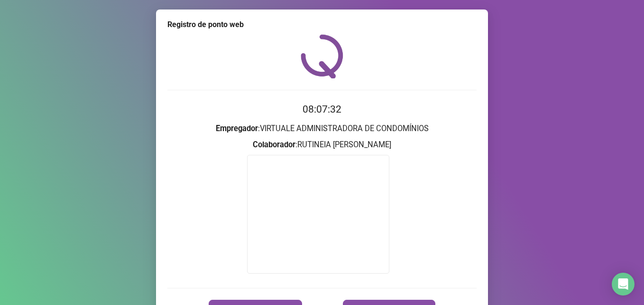 This screenshot has width=644, height=305. Describe the element at coordinates (322, 25) in the screenshot. I see `div: Registro de ponto web` at that location.